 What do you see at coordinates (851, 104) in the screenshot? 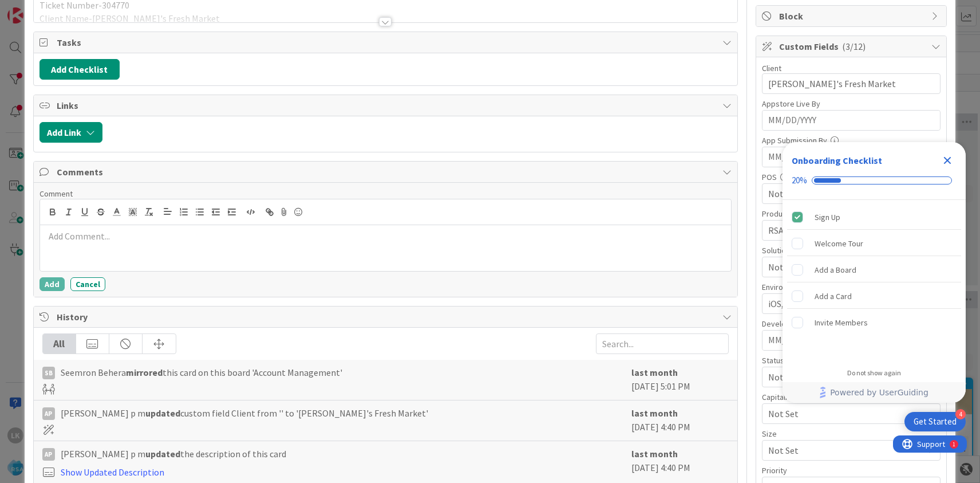
I see `div: Appstore Live By` at bounding box center [851, 104].